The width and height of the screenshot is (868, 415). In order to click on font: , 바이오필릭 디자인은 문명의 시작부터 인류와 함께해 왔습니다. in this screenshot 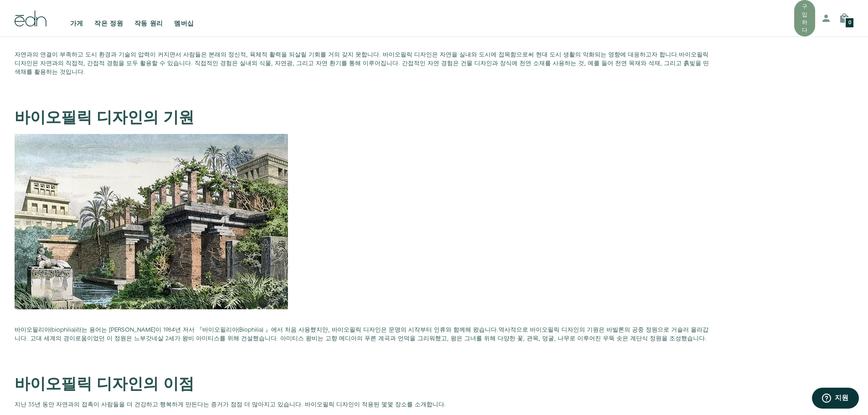, I will do `click(414, 330)`.